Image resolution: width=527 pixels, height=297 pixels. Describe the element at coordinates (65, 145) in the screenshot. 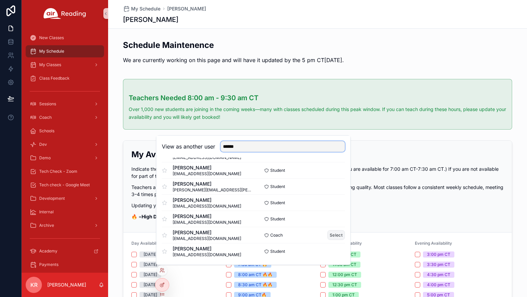

I see `a: Dev` at that location.